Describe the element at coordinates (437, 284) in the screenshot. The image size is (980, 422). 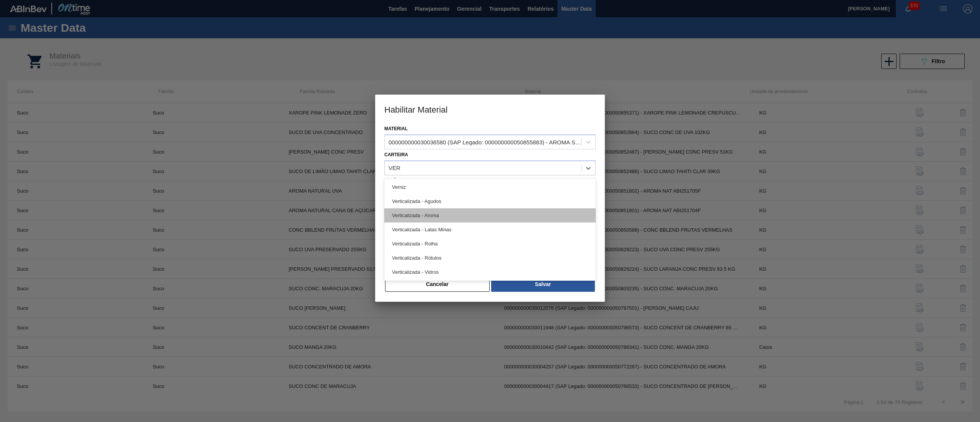
I see `button: Cancelar` at that location.